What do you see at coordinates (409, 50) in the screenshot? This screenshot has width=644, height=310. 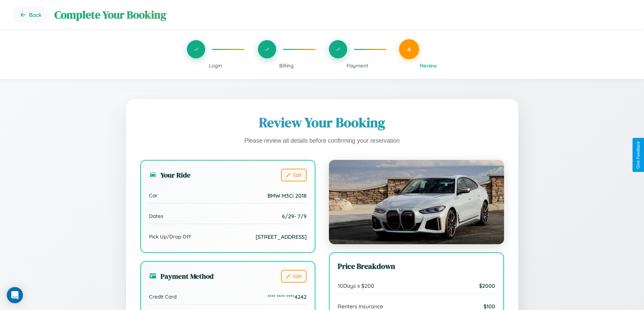 I see `span: 4` at bounding box center [409, 50].